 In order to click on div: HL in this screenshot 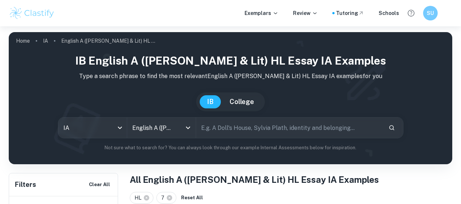, I will do `click(141, 197)`.